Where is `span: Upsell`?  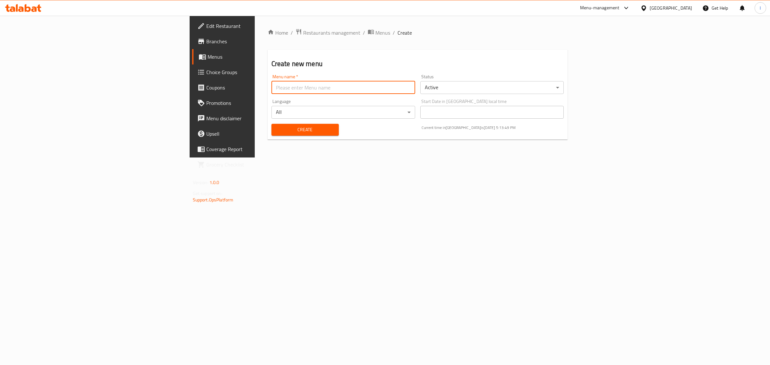
span: Upsell is located at coordinates (260, 134).